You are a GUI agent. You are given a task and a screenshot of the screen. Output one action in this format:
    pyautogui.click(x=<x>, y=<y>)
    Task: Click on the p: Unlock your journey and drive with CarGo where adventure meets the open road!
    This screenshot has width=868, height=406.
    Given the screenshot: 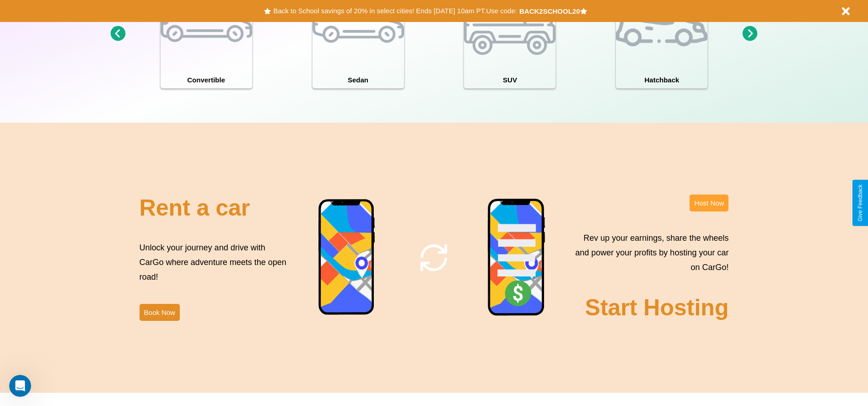 What is the action you would take?
    pyautogui.click(x=214, y=262)
    